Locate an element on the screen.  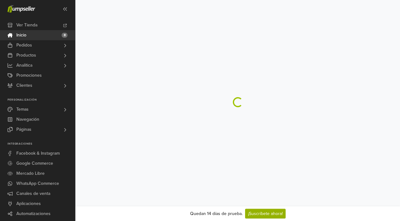
span: Automatizaciones is located at coordinates (33, 214).